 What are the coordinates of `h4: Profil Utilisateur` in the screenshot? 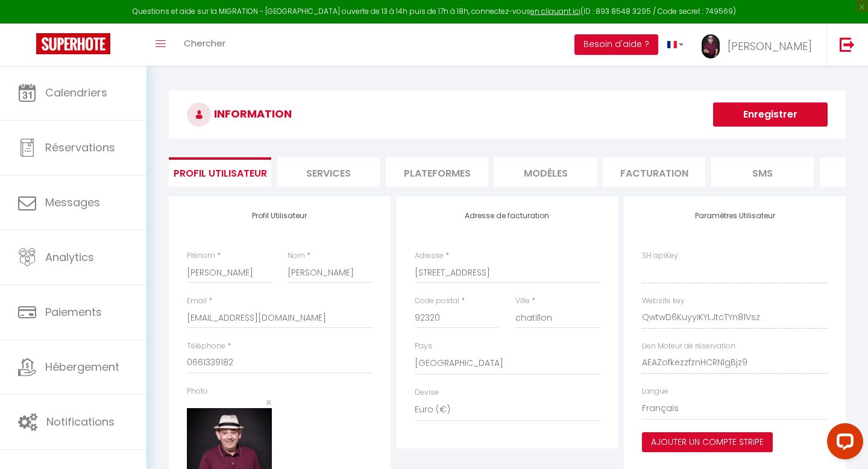 It's located at (280, 216).